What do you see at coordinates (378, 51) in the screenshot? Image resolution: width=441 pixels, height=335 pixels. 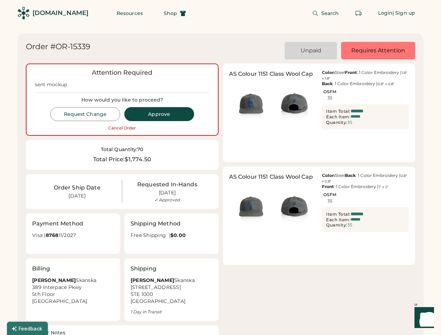 I see `div: Requires Attention` at bounding box center [378, 51].